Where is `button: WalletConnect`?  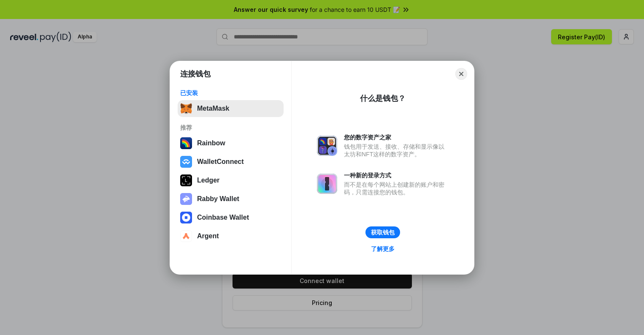 button: WalletConnect is located at coordinates (230, 161).